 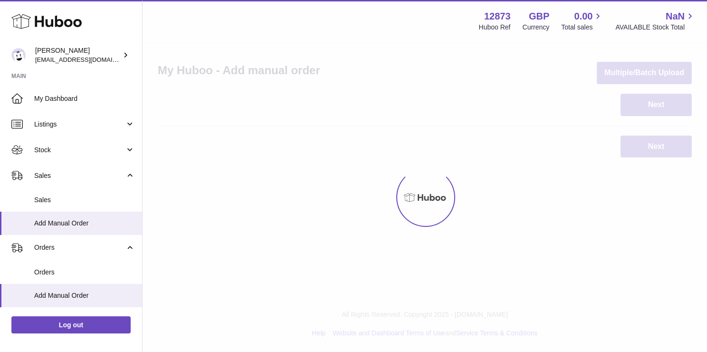 What do you see at coordinates (19, 55) in the screenshot?
I see `img: tikhon.oleinikov@sleepandglow.com` at bounding box center [19, 55].